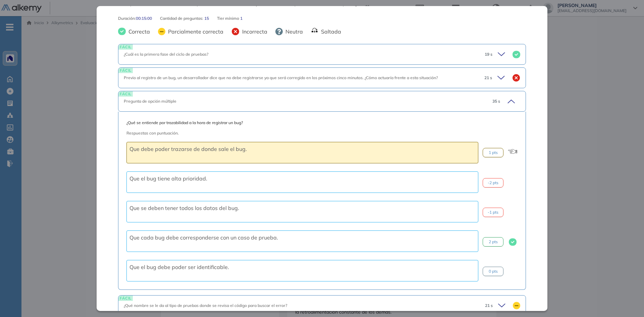  What do you see at coordinates (188, 149) in the screenshot?
I see `span: Que debe poder trazarse de donde sale el bug.` at bounding box center [188, 149].